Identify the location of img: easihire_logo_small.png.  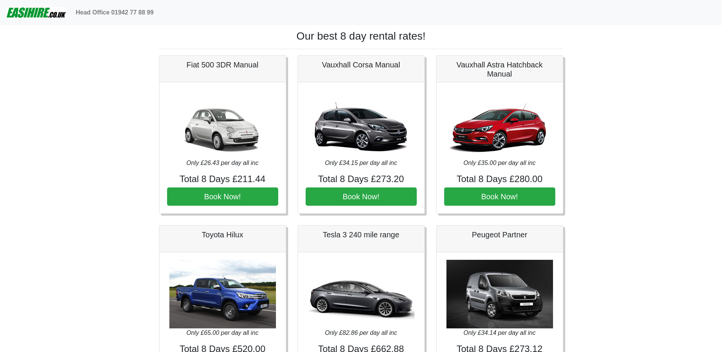
(36, 13).